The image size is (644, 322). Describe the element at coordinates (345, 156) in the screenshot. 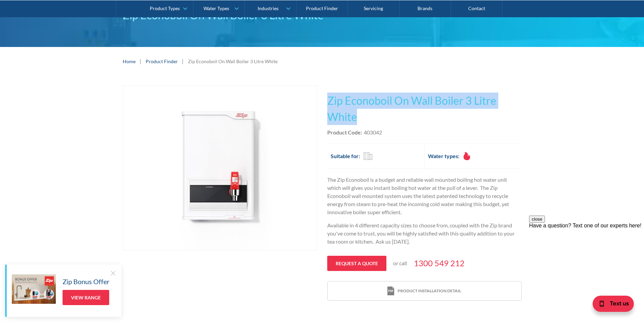

I see `h2: Suitable for:` at that location.